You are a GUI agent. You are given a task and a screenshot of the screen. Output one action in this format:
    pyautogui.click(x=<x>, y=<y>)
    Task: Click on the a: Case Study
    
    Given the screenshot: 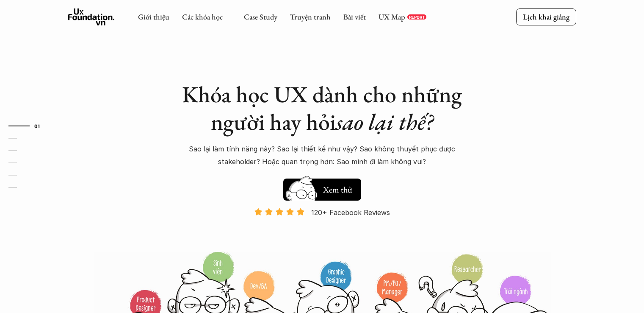 What is the action you would take?
    pyautogui.click(x=260, y=16)
    